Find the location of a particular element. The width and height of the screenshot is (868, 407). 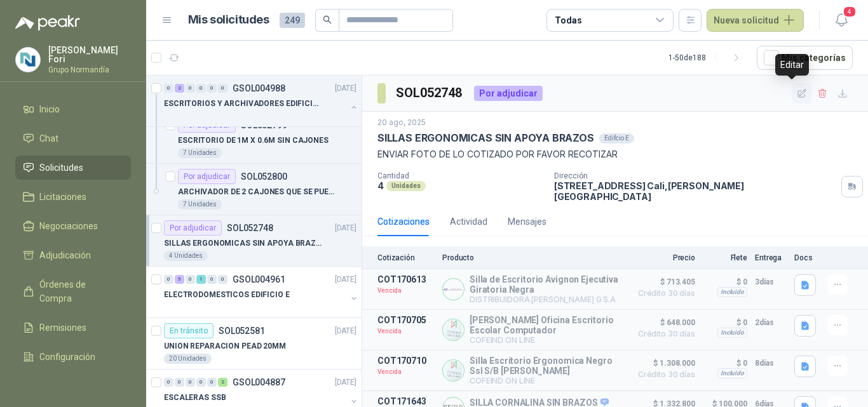

div: 1 - 50 de 188 is located at coordinates (707, 58).